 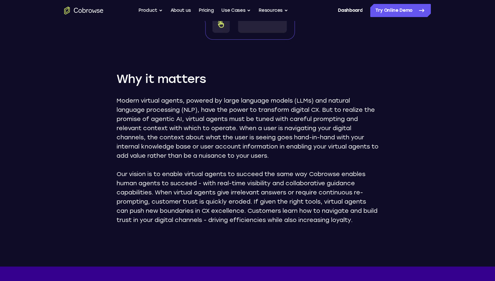 What do you see at coordinates (248, 128) in the screenshot?
I see `p: Modern virtual agents, powered by large language models (LLMs) and natural language processing (N...` at bounding box center [248, 128].